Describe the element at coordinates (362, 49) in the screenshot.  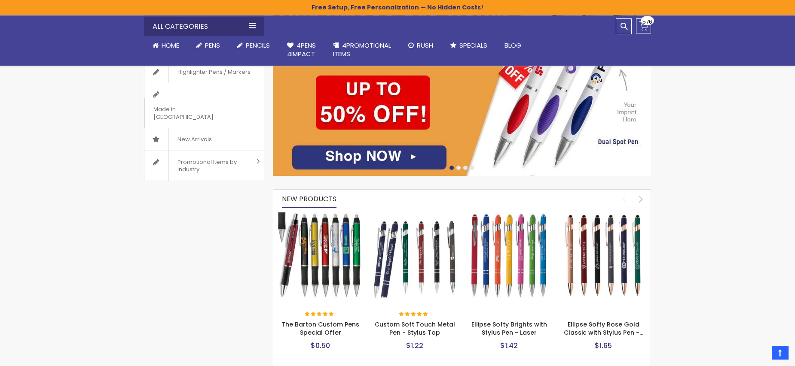
I see `span: 4PROMOTIONAL ITEMS` at that location.